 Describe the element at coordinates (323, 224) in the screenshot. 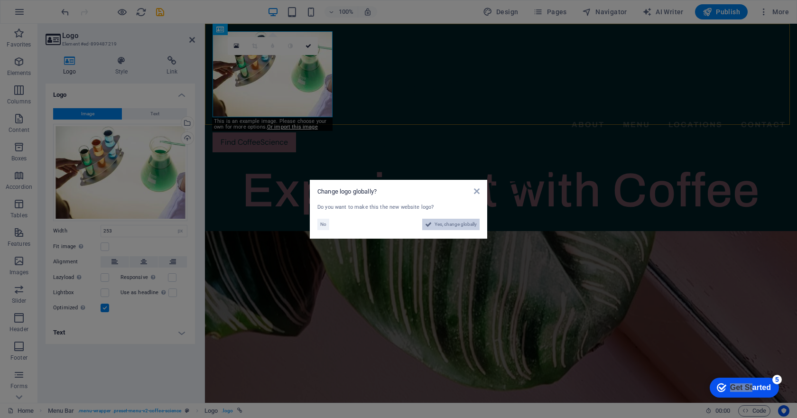

I see `span: No` at that location.